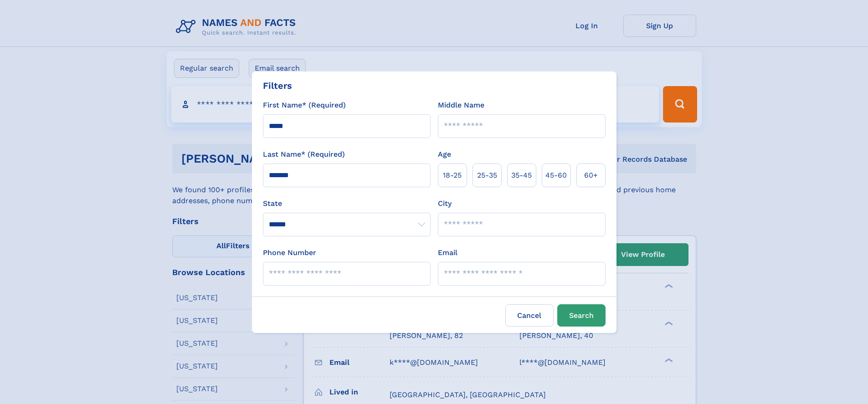 The width and height of the screenshot is (868, 404). I want to click on label: Cancel, so click(530, 315).